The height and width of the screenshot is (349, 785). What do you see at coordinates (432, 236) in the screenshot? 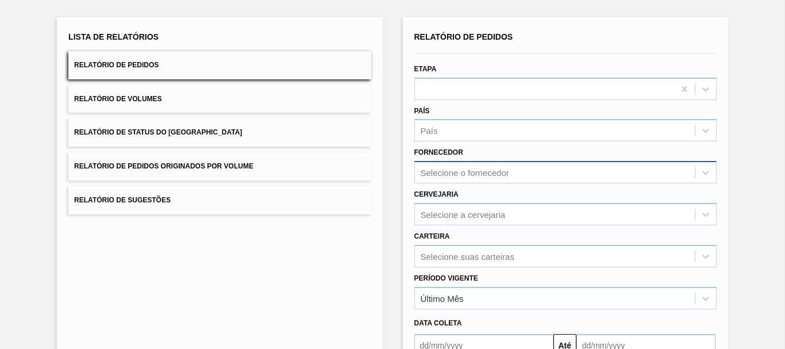
I see `label: Carteira` at bounding box center [432, 236].